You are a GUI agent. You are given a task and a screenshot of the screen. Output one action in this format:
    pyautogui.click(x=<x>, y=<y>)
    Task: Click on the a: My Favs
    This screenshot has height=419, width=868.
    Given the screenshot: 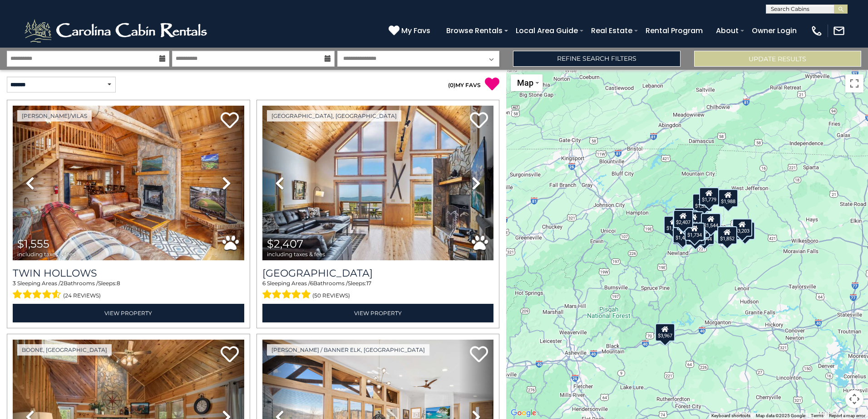 What is the action you would take?
    pyautogui.click(x=410, y=31)
    